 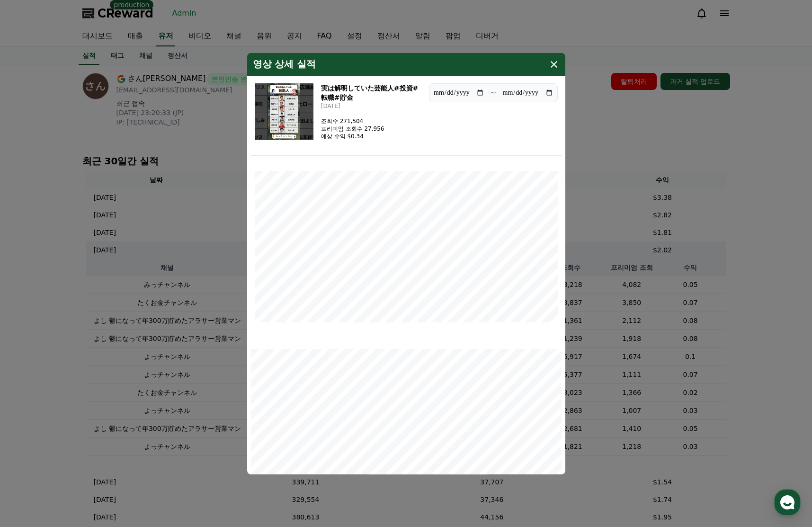 I want to click on p: 조회수 271,504, so click(x=353, y=121).